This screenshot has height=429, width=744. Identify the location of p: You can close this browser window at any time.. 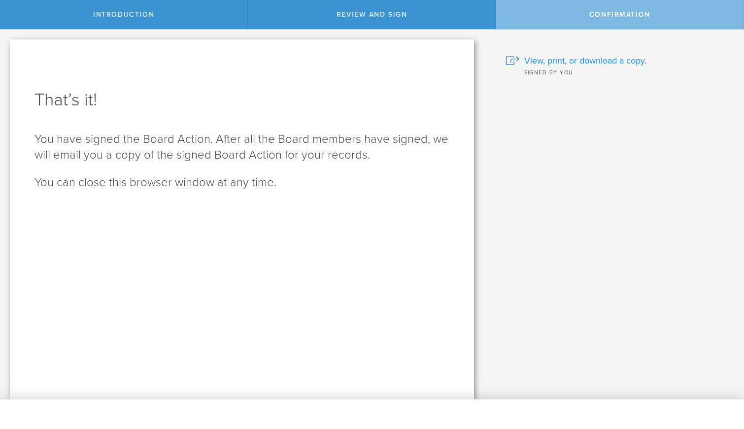
(242, 183).